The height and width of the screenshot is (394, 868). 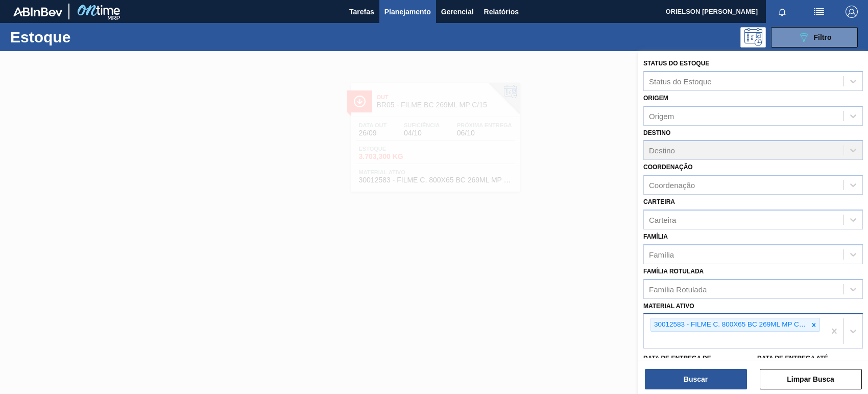 I want to click on span: Filtro, so click(x=823, y=38).